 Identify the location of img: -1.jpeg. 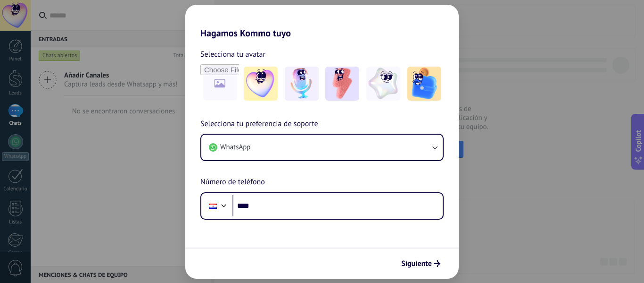
(261, 83).